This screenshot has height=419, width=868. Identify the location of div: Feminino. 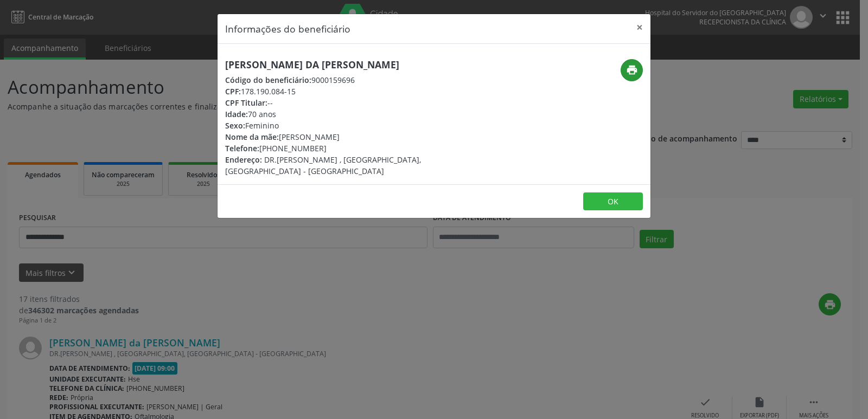
(362, 125).